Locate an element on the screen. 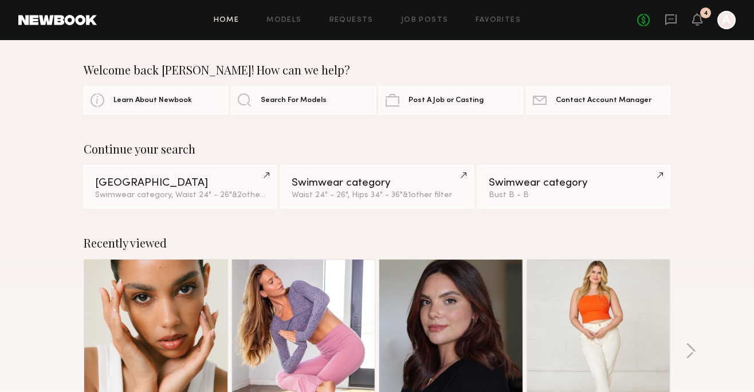 The image size is (754, 392). div: 4 is located at coordinates (705, 13).